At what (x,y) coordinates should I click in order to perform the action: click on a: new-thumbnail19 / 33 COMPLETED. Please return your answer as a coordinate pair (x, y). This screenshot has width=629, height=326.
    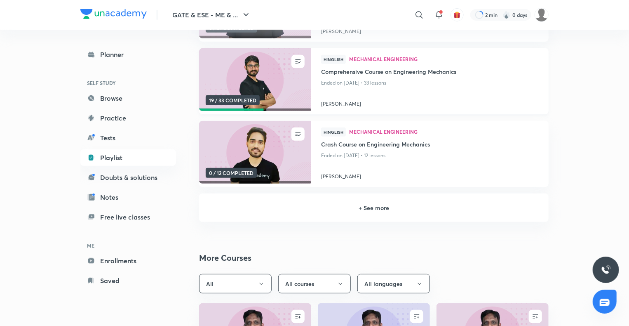
    Looking at the image, I should click on (255, 81).